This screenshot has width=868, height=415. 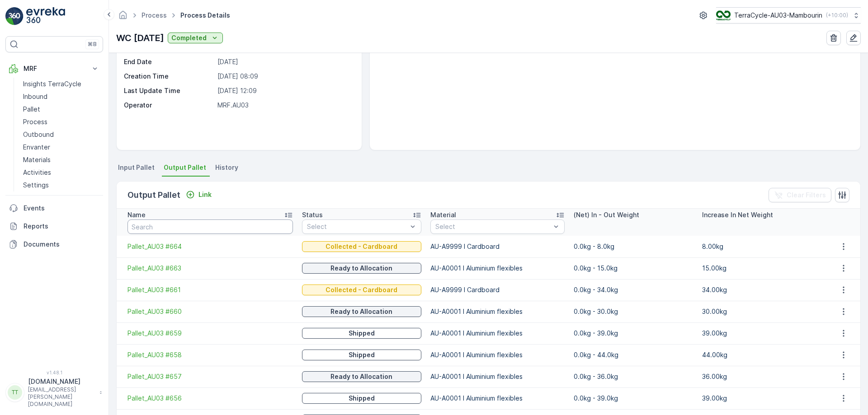 What do you see at coordinates (61, 244) in the screenshot?
I see `p: Documents` at bounding box center [61, 244].